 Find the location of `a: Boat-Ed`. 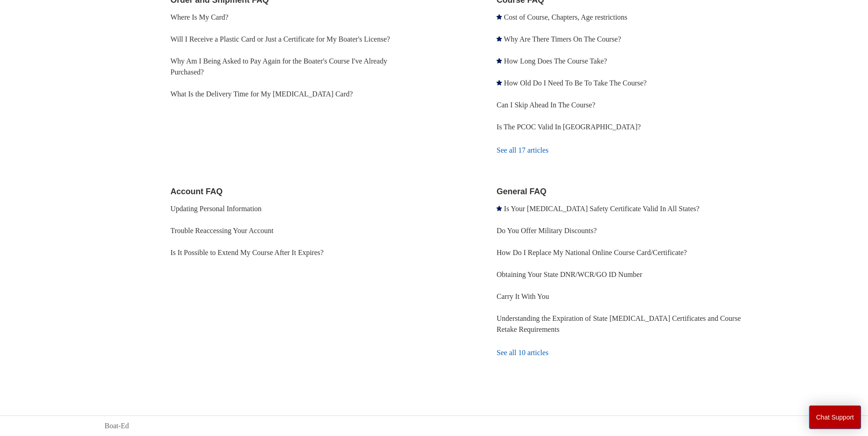

a: Boat-Ed is located at coordinates (116, 427).